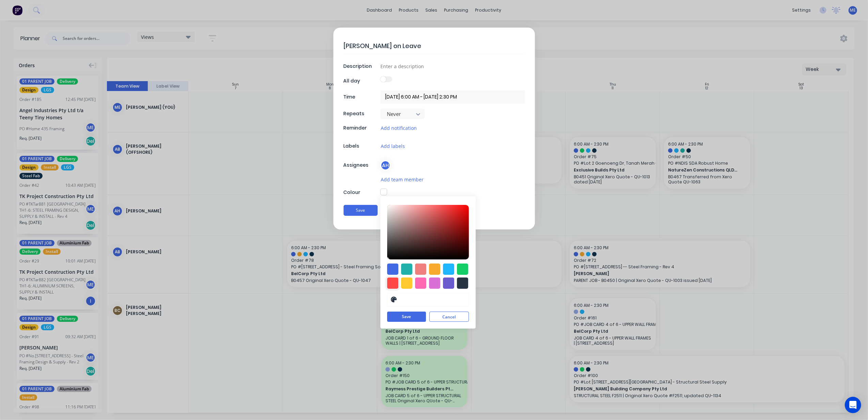 The image size is (868, 420). Describe the element at coordinates (448, 283) in the screenshot. I see `div: #6a5acd` at that location.